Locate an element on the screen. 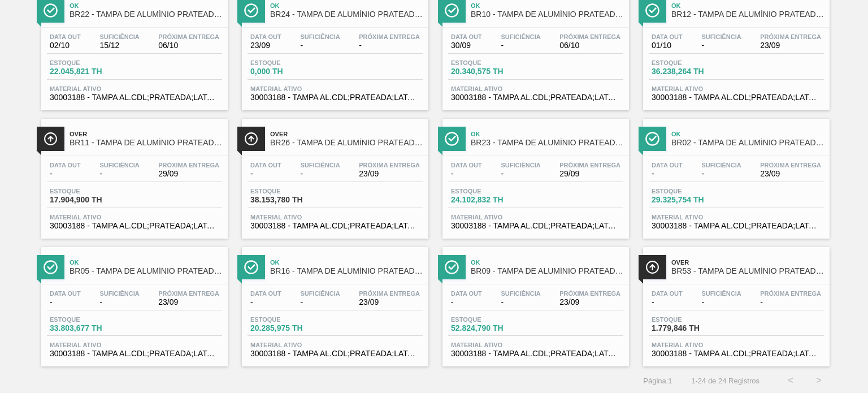 The image size is (868, 393). span: 38.153,780 TH is located at coordinates (290, 200).